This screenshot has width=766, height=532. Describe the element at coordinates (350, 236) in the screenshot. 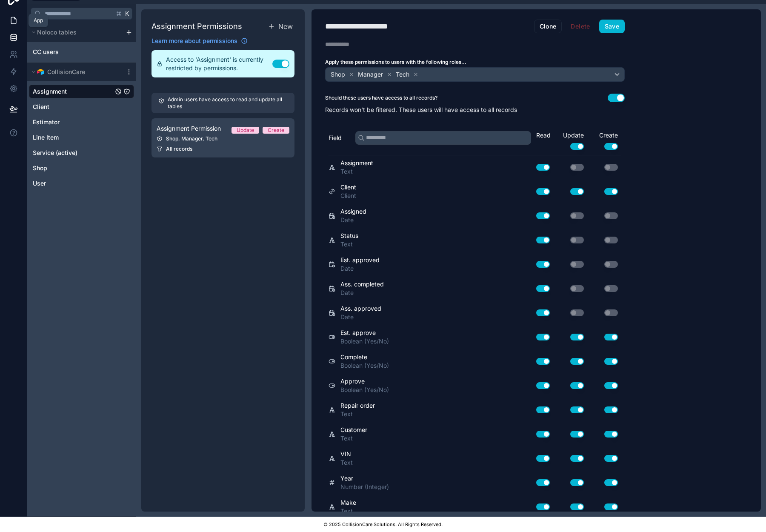

I see `span: Status` at that location.